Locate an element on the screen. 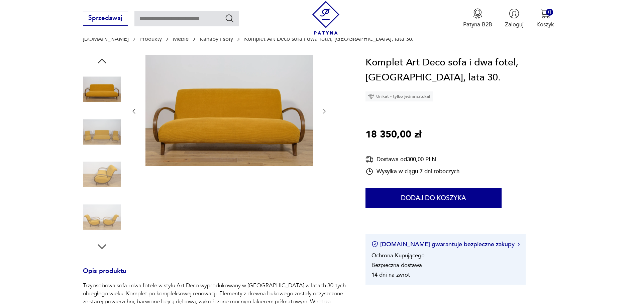 The image size is (637, 304). a: Sprzedawaj is located at coordinates (105, 19).